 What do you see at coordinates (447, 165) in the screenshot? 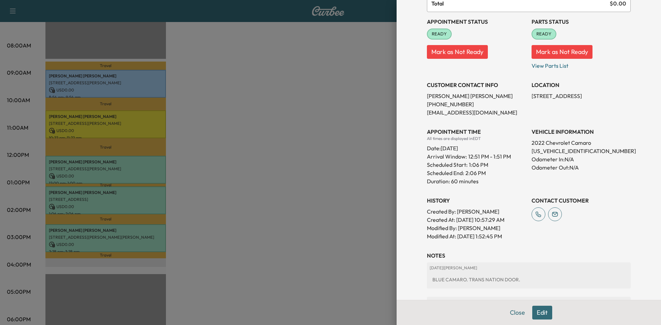
I see `p: Scheduled Start:` at bounding box center [447, 165].